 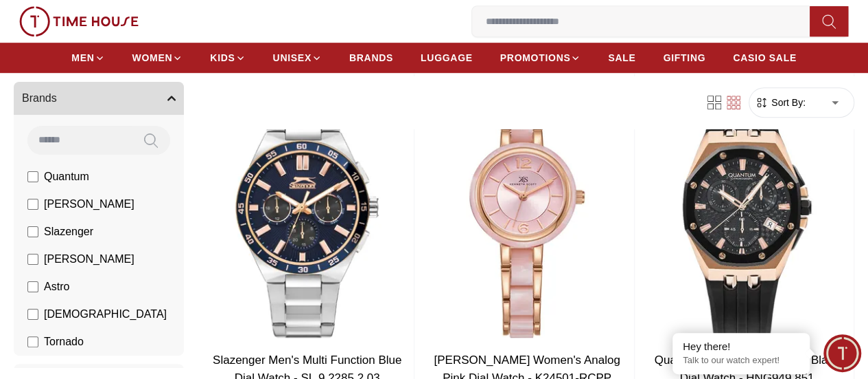 I want to click on span: Sort By:, so click(x=787, y=103).